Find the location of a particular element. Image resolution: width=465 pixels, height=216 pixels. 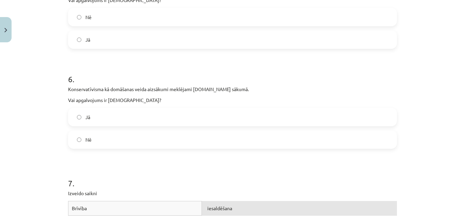

p: Izveido saikni is located at coordinates (233, 193).